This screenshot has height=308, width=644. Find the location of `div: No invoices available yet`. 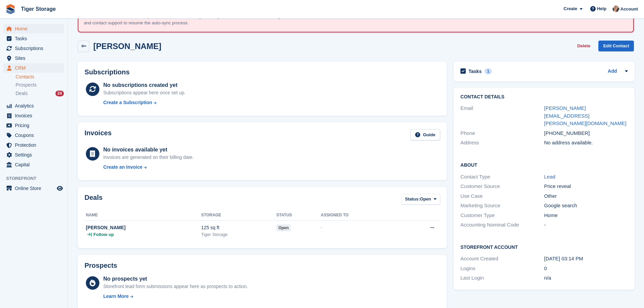

div: No invoices available yet is located at coordinates (148, 150).